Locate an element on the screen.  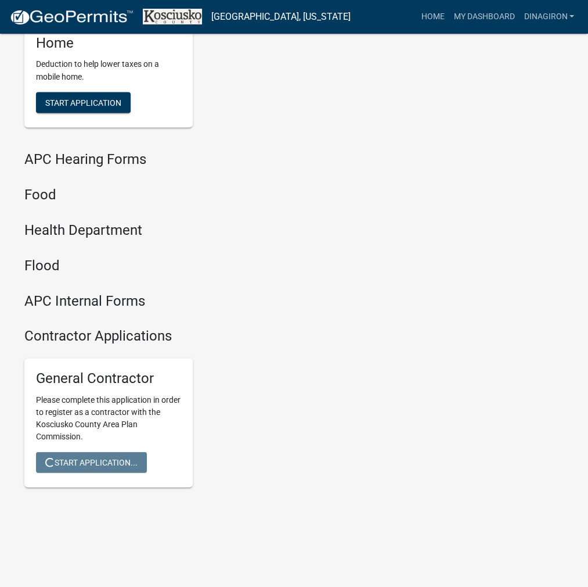
a: DINAGIRON is located at coordinates (549, 17).